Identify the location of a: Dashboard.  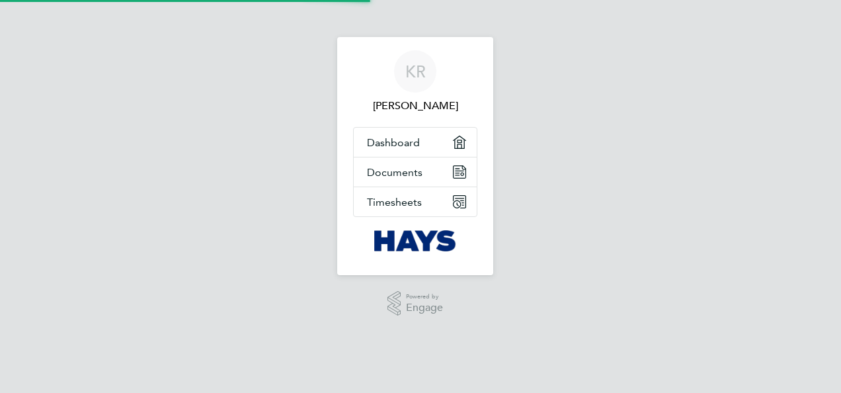
(415, 142).